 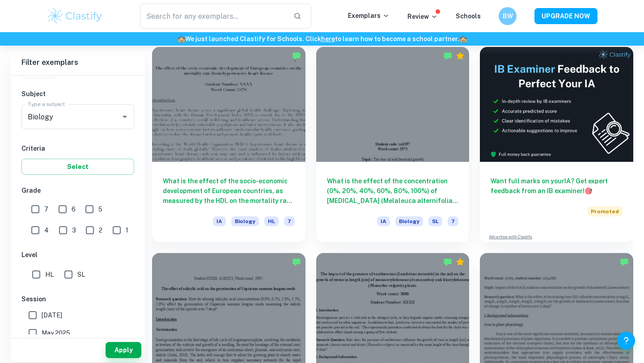 I want to click on h6: Grade, so click(x=78, y=191).